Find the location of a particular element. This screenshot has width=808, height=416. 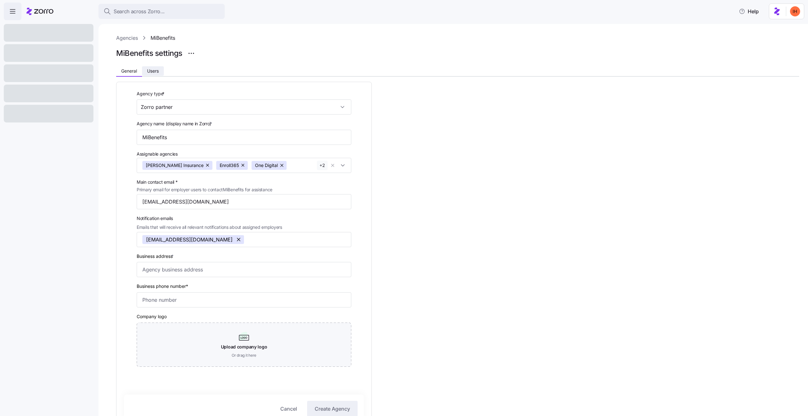

span: Help is located at coordinates (749, 11).